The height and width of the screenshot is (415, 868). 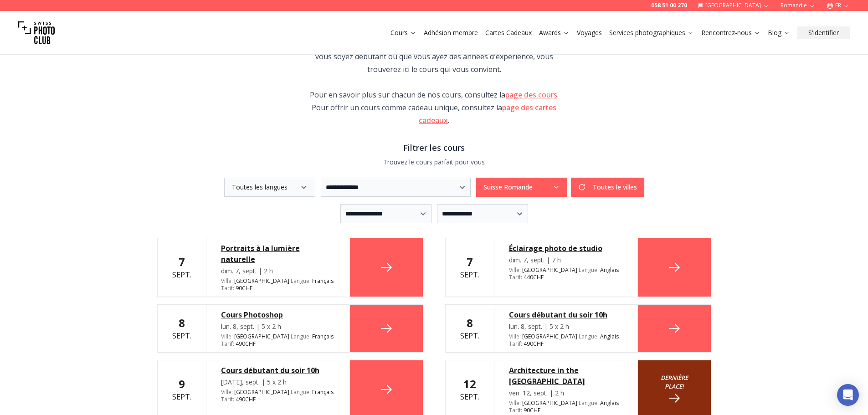 What do you see at coordinates (270, 187) in the screenshot?
I see `button: Toutes les langues` at bounding box center [270, 187].